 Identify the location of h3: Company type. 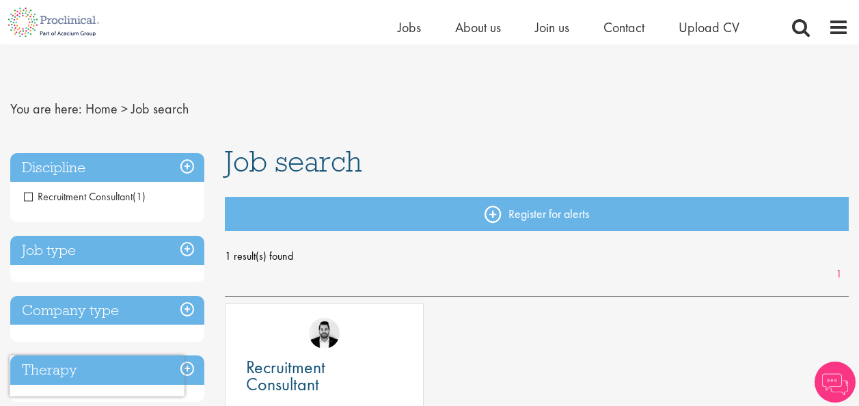
(107, 310).